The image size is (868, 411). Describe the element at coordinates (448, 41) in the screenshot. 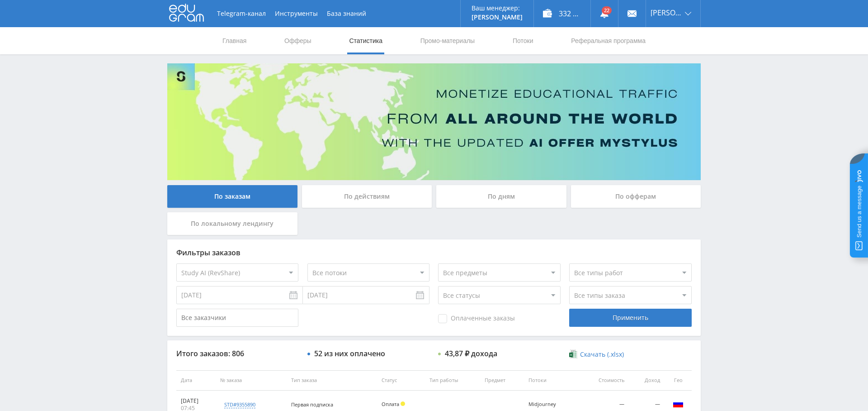

I see `a: Промо-материалы` at that location.